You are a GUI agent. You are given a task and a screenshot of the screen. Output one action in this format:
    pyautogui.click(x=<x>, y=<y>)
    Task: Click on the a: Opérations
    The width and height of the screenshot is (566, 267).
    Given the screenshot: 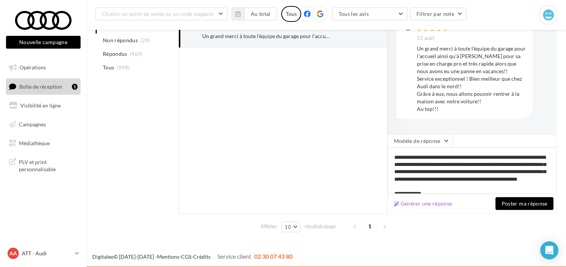 What is the action you would take?
    pyautogui.click(x=43, y=67)
    